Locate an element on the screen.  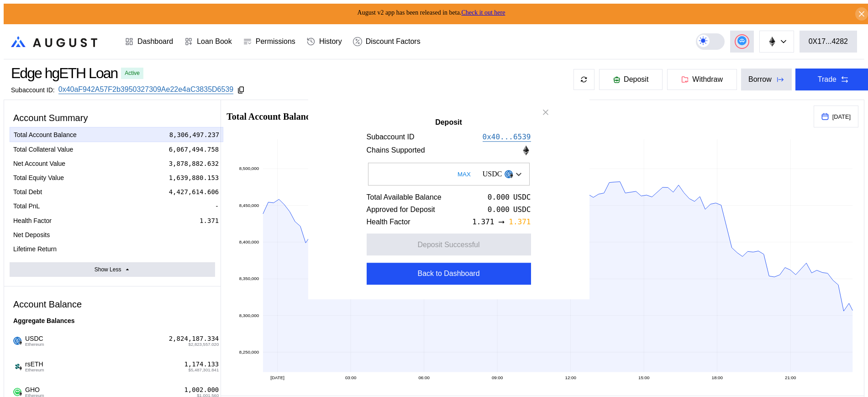
text: 12:00 is located at coordinates (571, 378).